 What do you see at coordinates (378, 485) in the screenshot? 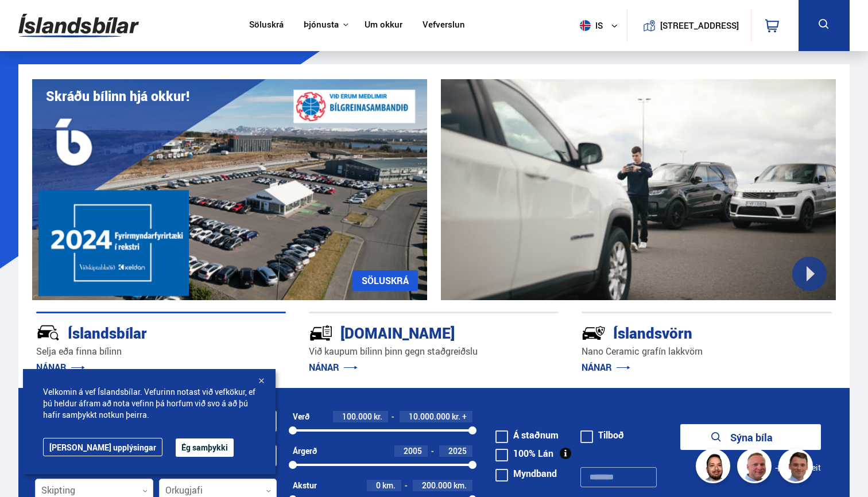
I see `span: 0` at bounding box center [378, 485].